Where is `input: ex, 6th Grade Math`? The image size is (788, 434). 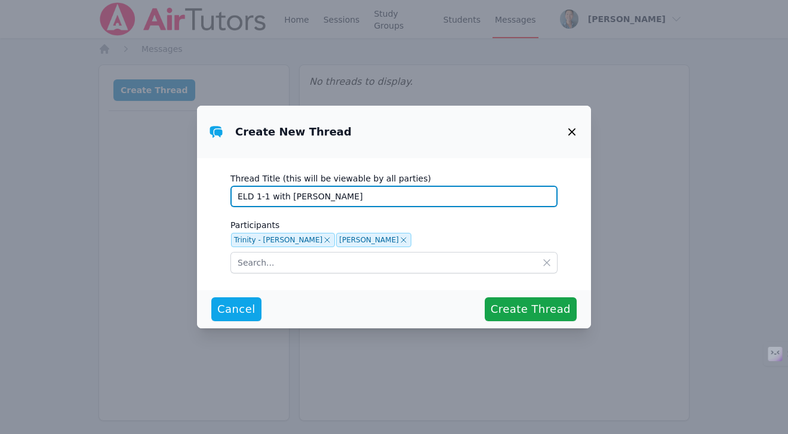 input: ex, 6th Grade Math is located at coordinates (394, 196).